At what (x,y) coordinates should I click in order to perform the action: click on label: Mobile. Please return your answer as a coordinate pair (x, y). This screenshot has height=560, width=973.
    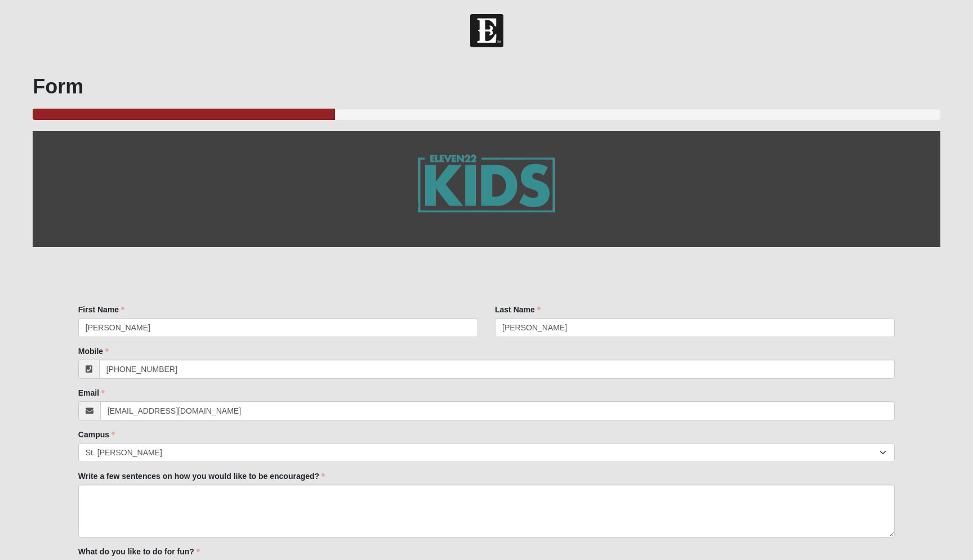
    Looking at the image, I should click on (94, 351).